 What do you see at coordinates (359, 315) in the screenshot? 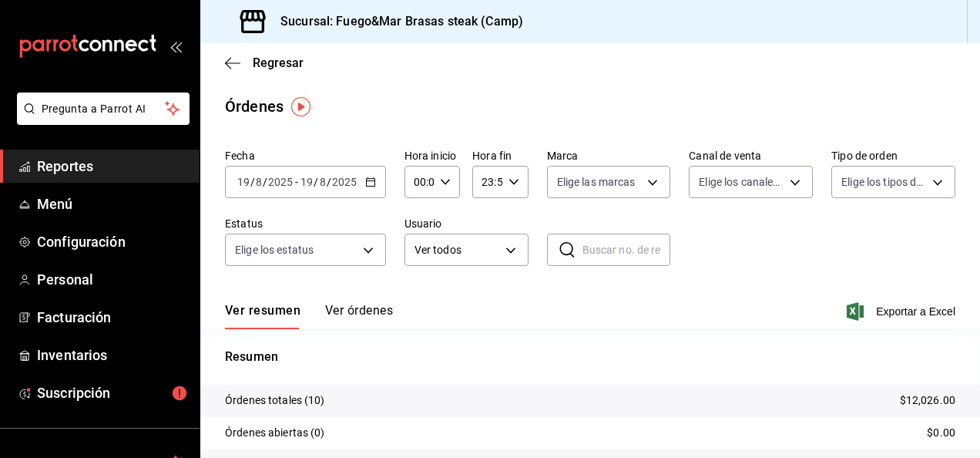
I see `button: Ver órdenes` at bounding box center [359, 315].